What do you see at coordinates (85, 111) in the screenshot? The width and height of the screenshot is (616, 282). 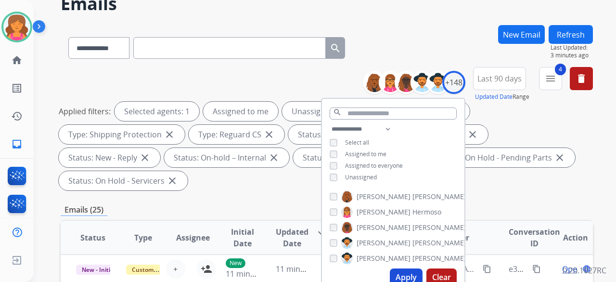 I see `p: Applied filters:` at bounding box center [85, 111].